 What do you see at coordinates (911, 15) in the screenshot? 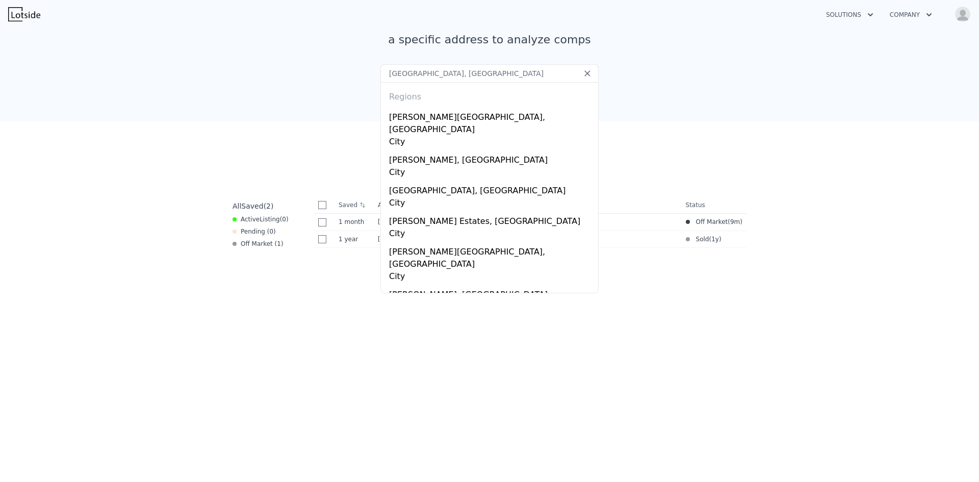
I see `button: Company` at bounding box center [911, 15].